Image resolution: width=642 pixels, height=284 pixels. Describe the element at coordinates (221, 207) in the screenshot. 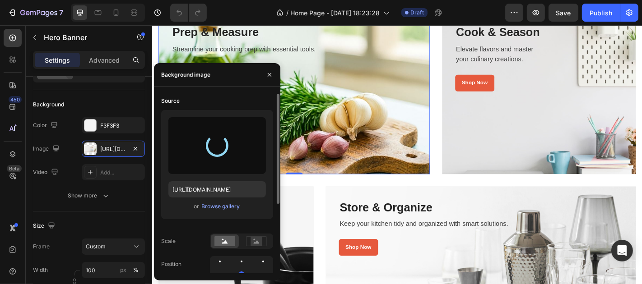

I see `div: Browse gallery` at that location.